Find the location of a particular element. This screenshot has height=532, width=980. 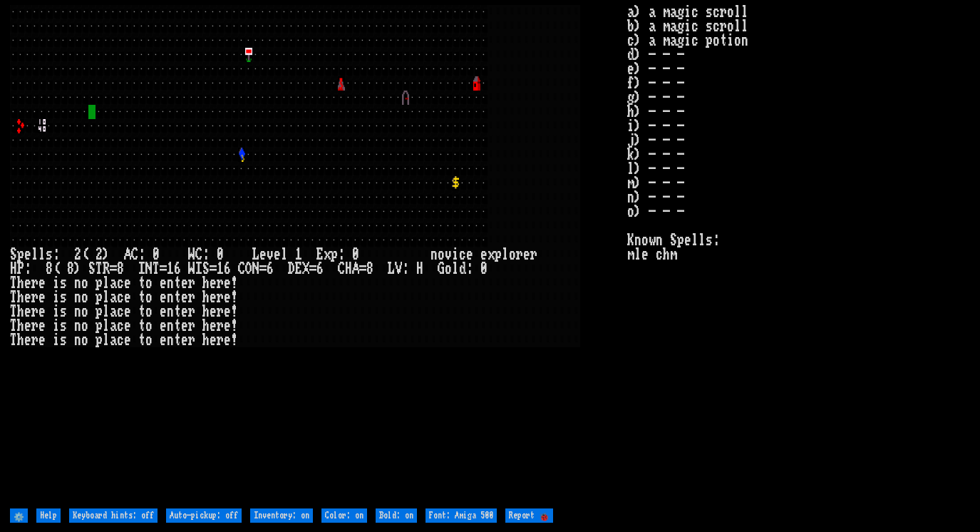

div: H is located at coordinates (348, 269).